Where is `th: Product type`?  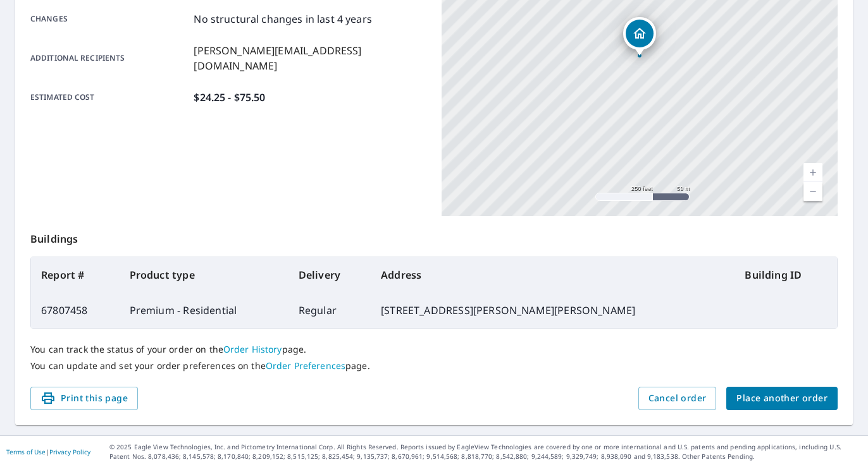 th: Product type is located at coordinates (204, 275).